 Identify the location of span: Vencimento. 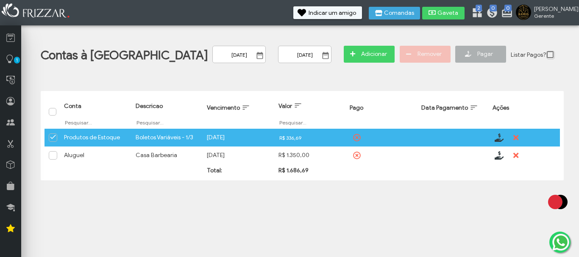
(223, 108).